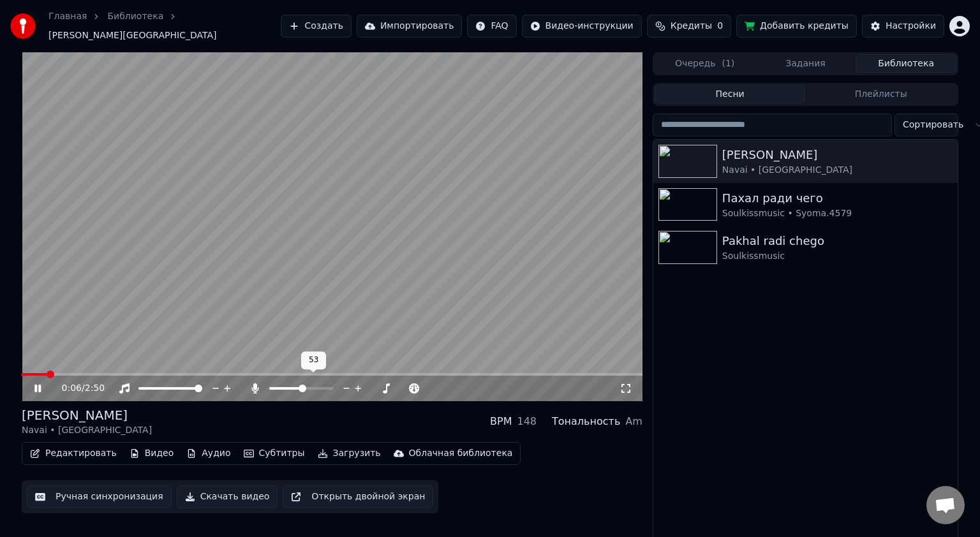 The height and width of the screenshot is (537, 980). What do you see at coordinates (526, 421) in the screenshot?
I see `div: 148` at bounding box center [526, 421].